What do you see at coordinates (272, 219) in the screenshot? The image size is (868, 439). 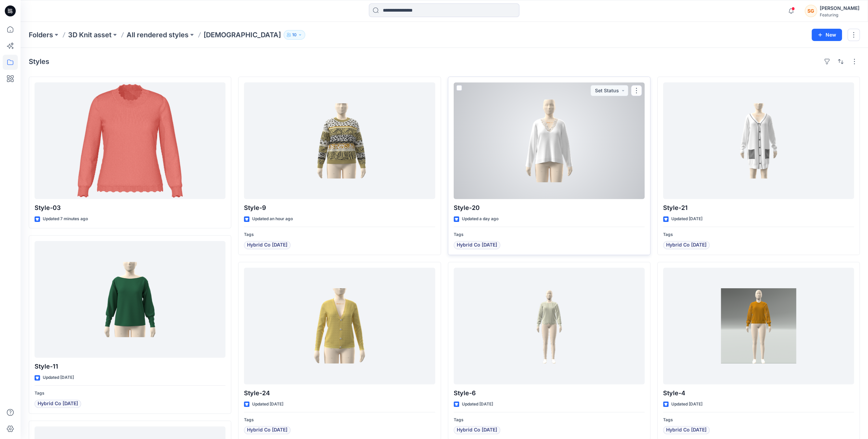 I see `p: Updated an hour ago` at bounding box center [272, 219].